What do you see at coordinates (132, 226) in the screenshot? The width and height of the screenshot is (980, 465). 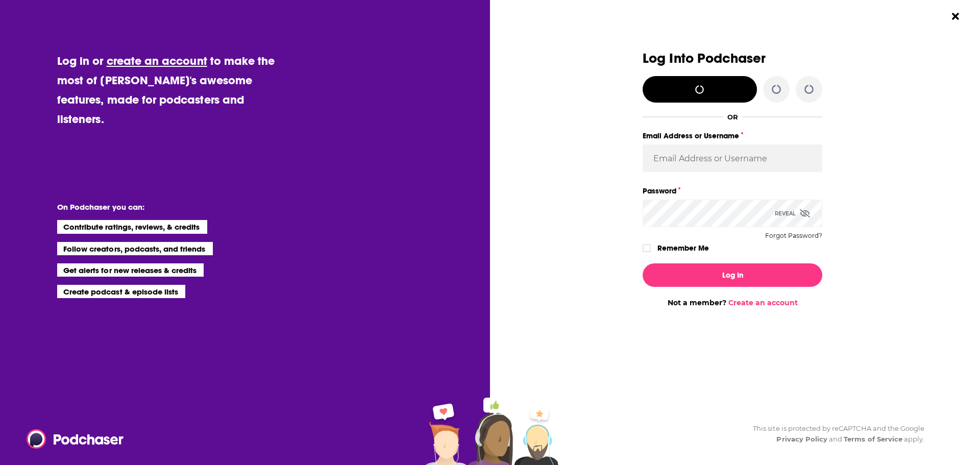 I see `li: Contribute ratings, reviews, & credits` at bounding box center [132, 226].